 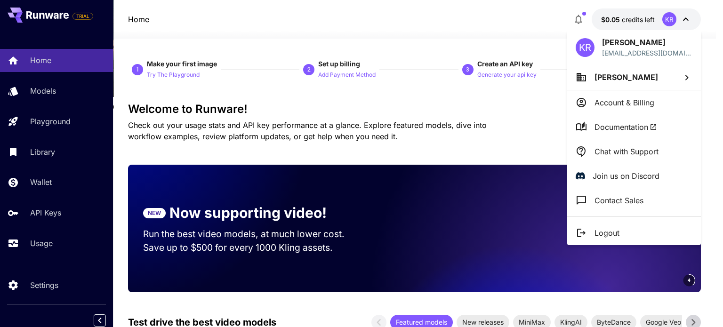 What do you see at coordinates (647, 53) in the screenshot?
I see `div: emerza.ai@gmail.com` at bounding box center [647, 53].